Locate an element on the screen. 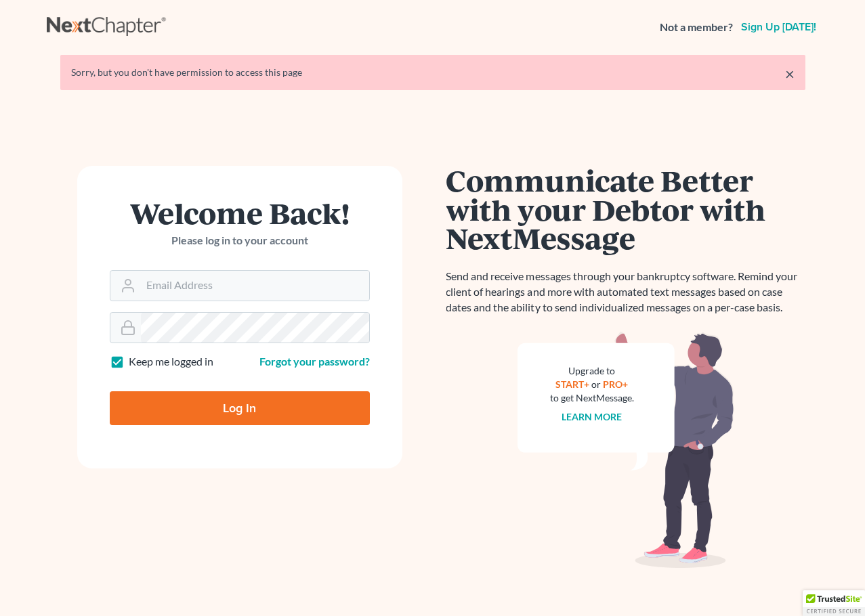  p: Send and receive messages through your bankruptcy software. Remind your client of hearings and mo... is located at coordinates (626, 292).